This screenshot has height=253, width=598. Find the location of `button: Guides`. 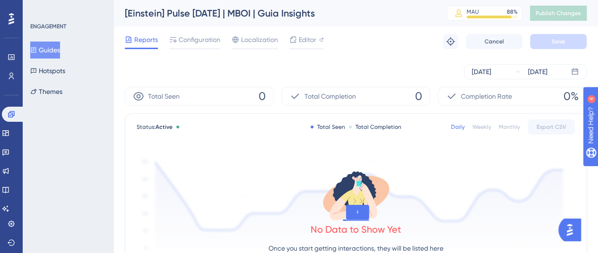

button: Guides is located at coordinates (45, 50).